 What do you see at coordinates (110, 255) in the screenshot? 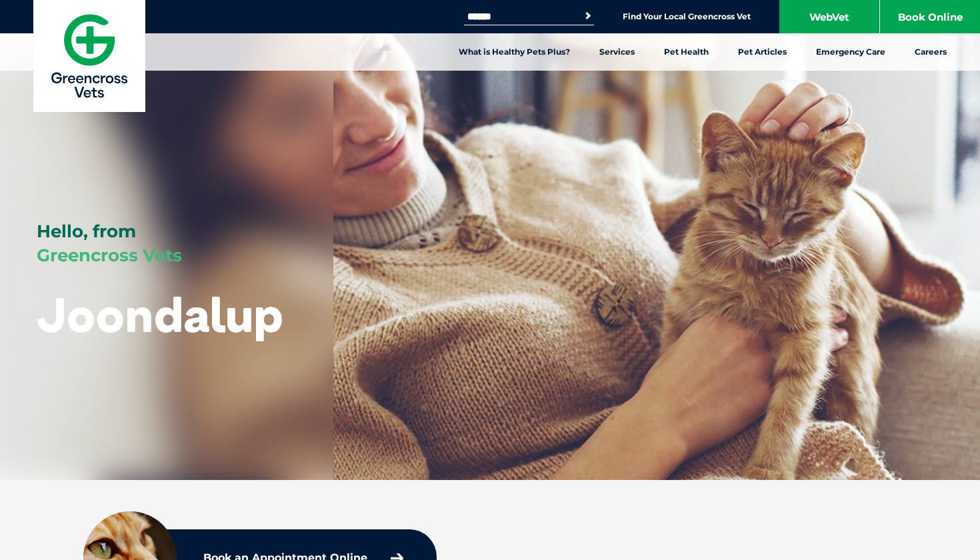
I see `span: Greencross Vets` at bounding box center [110, 255].